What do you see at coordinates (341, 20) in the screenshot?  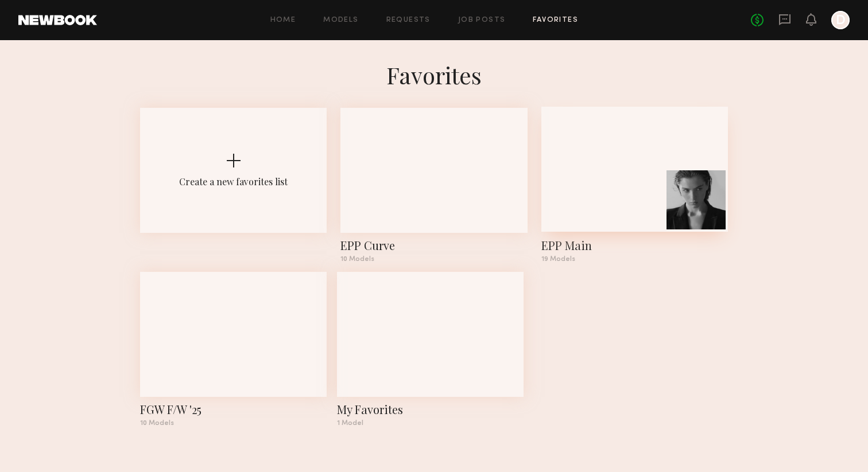 I see `a: Models` at bounding box center [341, 20].